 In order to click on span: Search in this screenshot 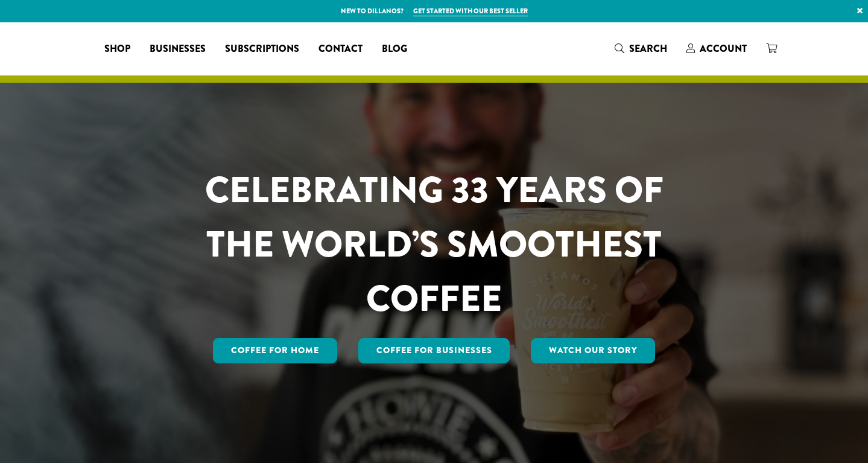, I will do `click(648, 48)`.